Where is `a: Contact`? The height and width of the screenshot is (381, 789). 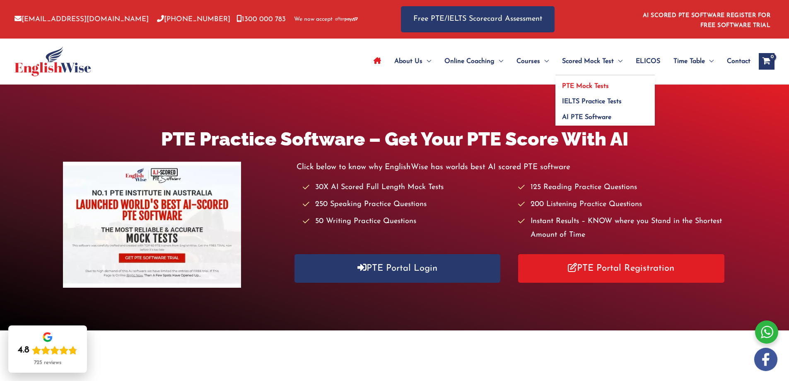
a: Contact is located at coordinates (735, 61).